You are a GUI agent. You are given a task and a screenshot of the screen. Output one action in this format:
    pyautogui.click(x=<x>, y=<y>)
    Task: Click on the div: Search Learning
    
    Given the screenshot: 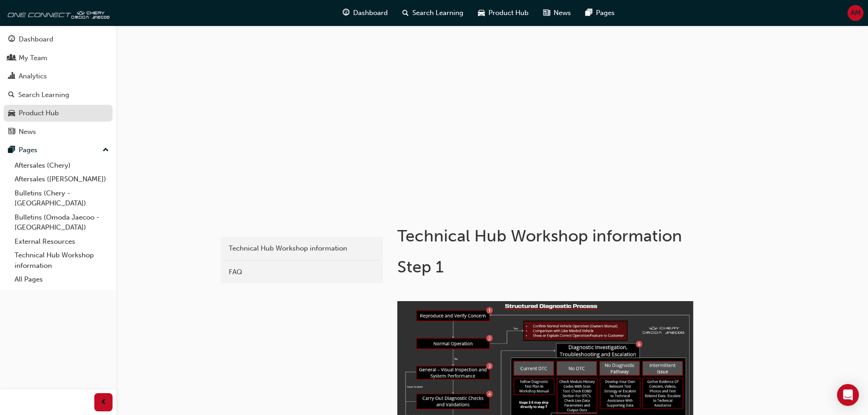 What is the action you would take?
    pyautogui.click(x=43, y=95)
    